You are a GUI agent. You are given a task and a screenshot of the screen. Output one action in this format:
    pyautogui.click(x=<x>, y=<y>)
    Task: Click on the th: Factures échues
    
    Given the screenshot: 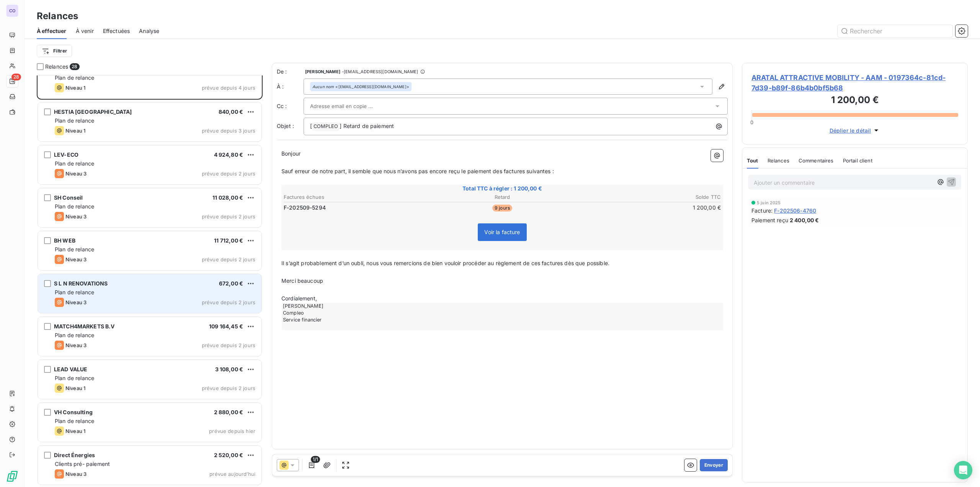 What is the action you would take?
    pyautogui.click(x=356, y=197)
    